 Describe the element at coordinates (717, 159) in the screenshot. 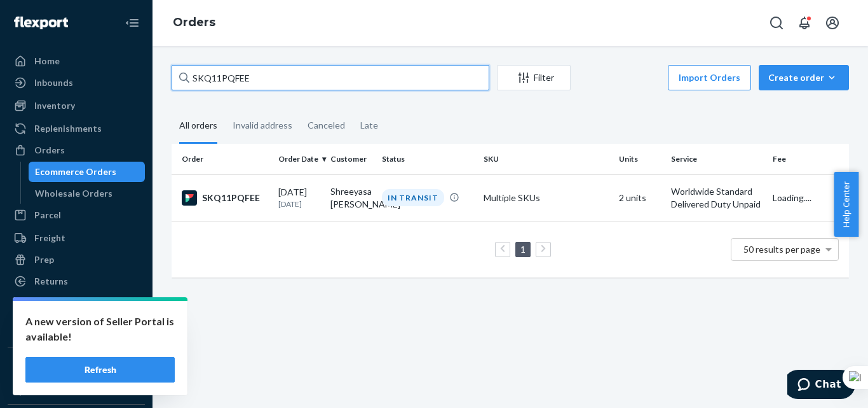

I see `th: Service` at that location.